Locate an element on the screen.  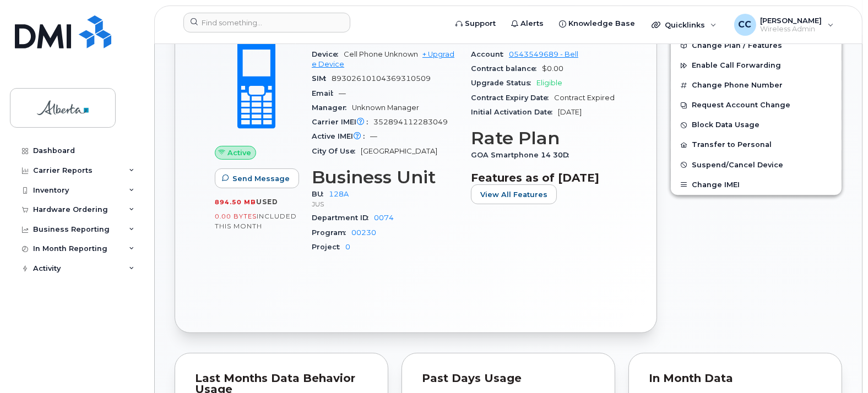
span: Active is located at coordinates (239, 152).